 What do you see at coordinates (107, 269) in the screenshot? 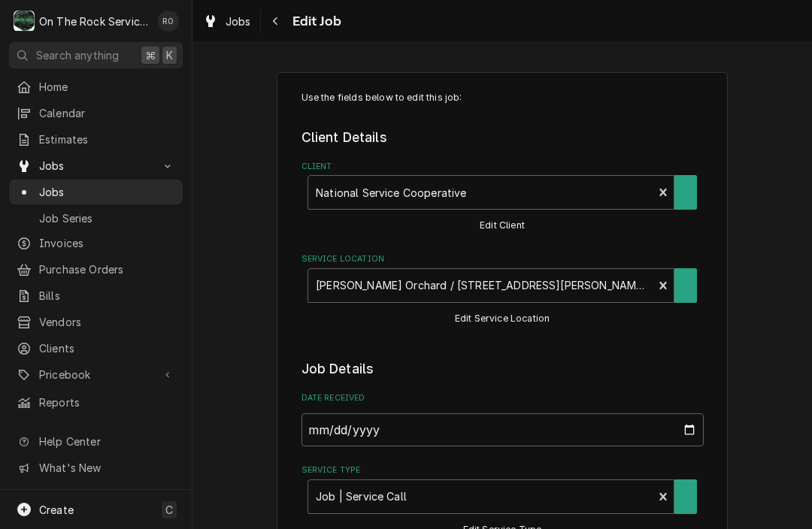
I see `span: Purchase Orders` at bounding box center [107, 269].